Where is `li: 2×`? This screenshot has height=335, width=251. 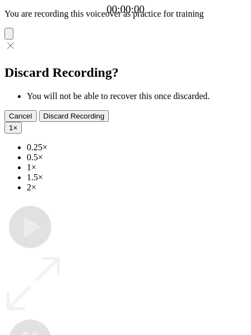
li: 2× is located at coordinates (136, 188).